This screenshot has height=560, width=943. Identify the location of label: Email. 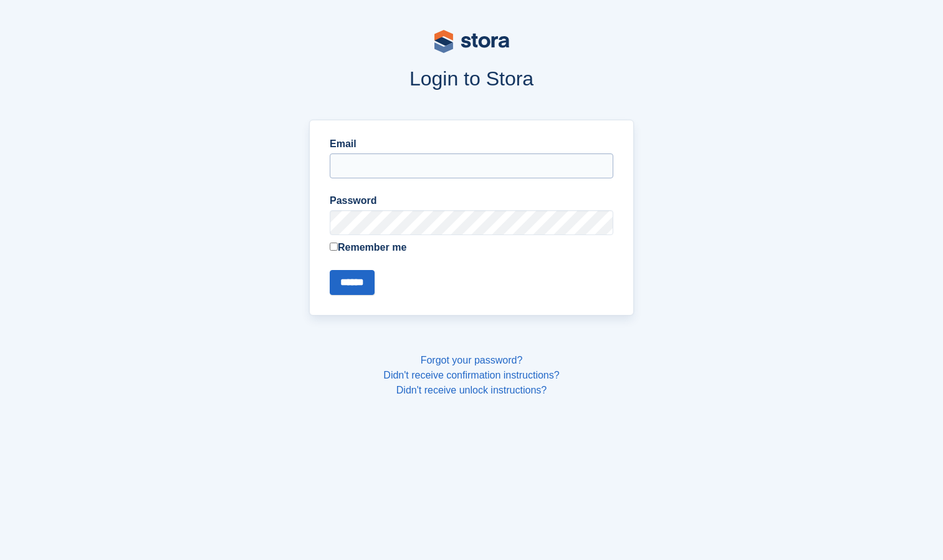
(471, 144).